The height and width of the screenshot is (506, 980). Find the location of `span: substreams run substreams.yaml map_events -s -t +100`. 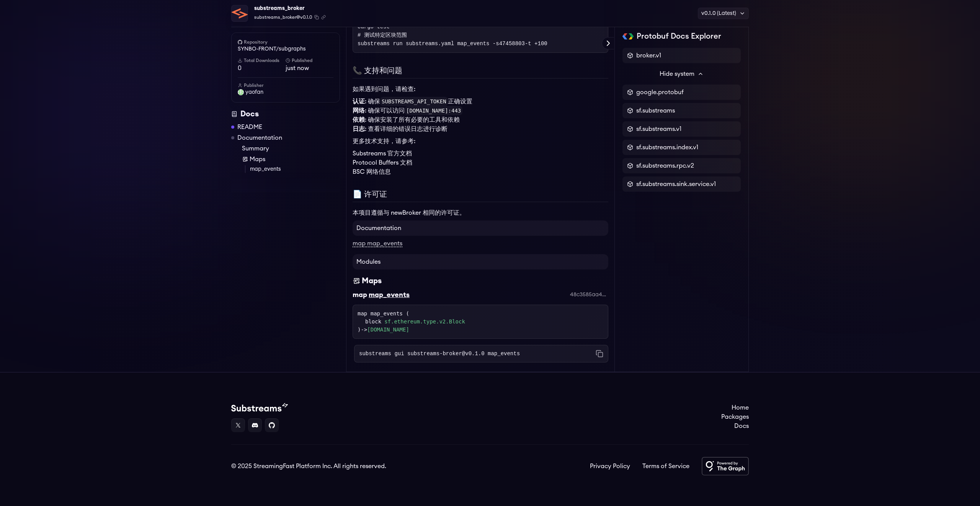

span: substreams run substreams.yaml map_events -s -t +100 is located at coordinates (452, 44).